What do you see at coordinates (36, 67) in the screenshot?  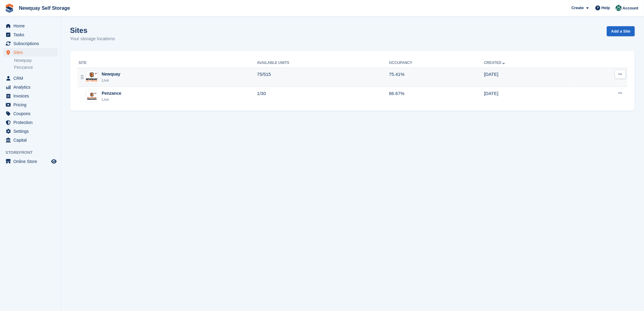 I see `a: Penzance` at bounding box center [36, 67].